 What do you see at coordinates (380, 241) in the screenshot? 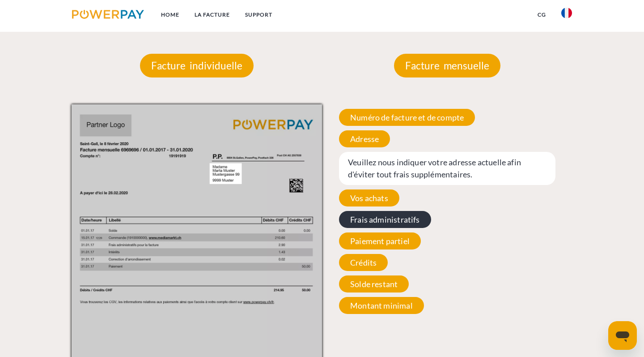
I see `span: Paiement partiel` at bounding box center [380, 241].